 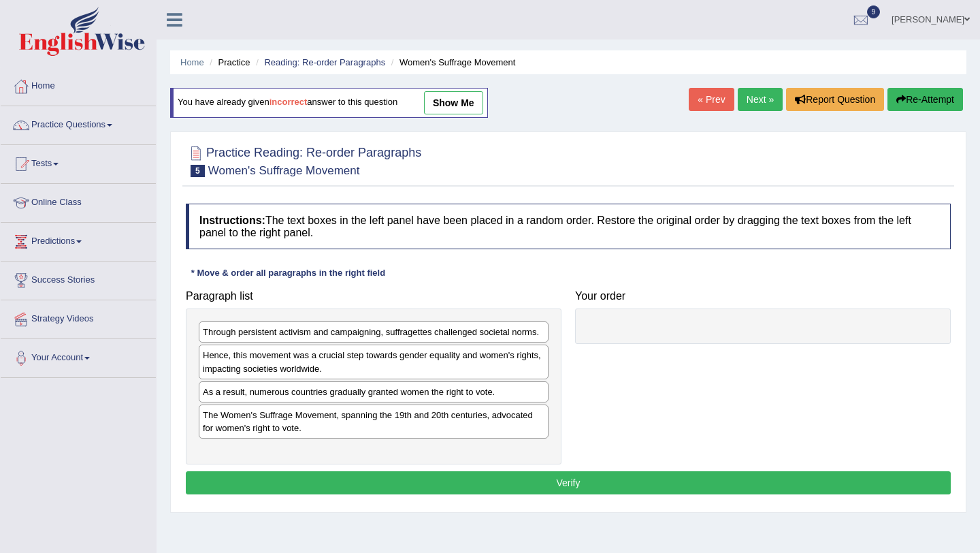 What do you see at coordinates (288, 102) in the screenshot?
I see `b: incorrect` at bounding box center [288, 102].